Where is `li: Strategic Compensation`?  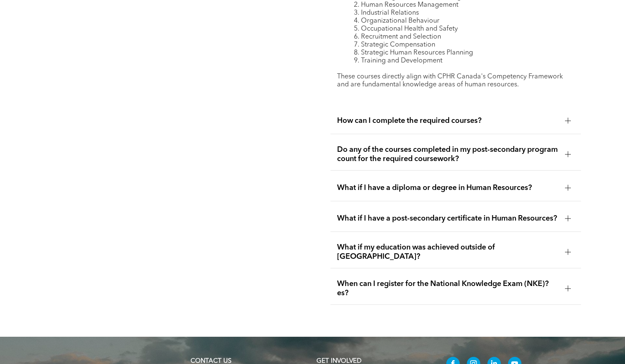
li: Strategic Compensation is located at coordinates (464, 45).